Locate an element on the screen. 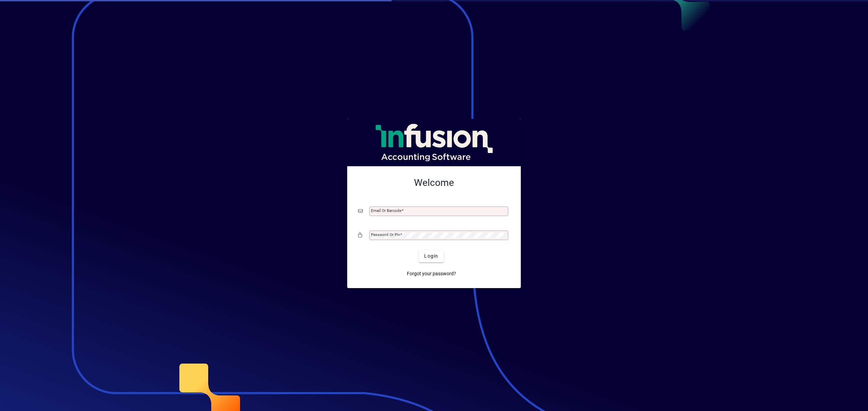 This screenshot has height=411, width=868. mat-label: Email or Barcode is located at coordinates (386, 210).